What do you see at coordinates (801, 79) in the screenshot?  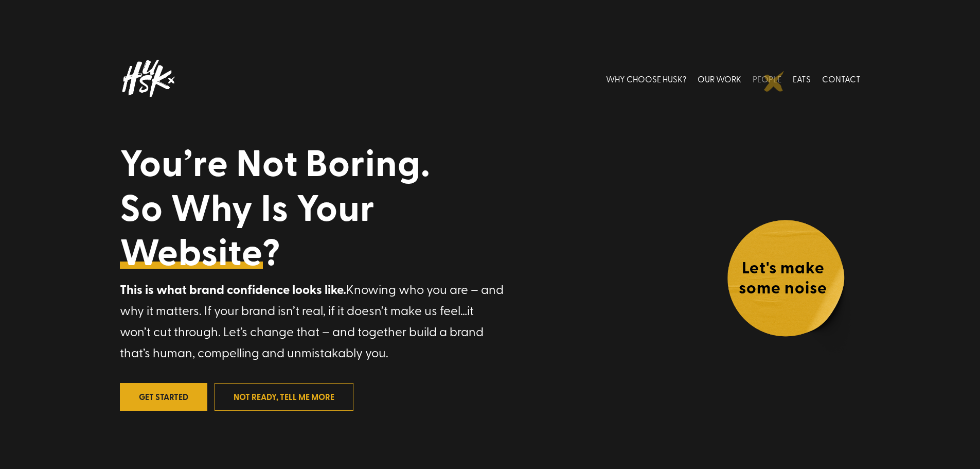 I see `a: EATS` at bounding box center [801, 79].